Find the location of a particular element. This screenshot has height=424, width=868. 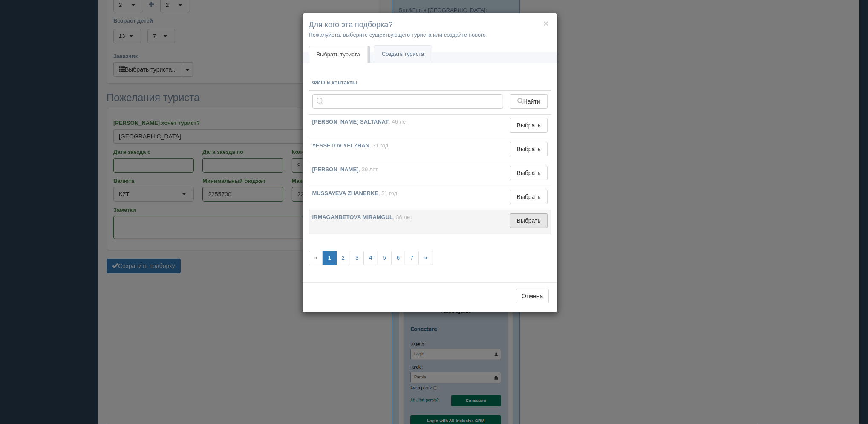

a: 6 is located at coordinates (398, 258).